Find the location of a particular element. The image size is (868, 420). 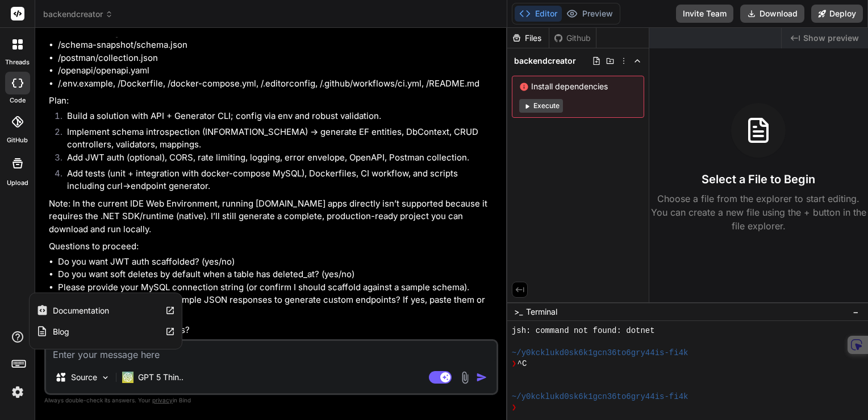

div: Github is located at coordinates (573, 38).